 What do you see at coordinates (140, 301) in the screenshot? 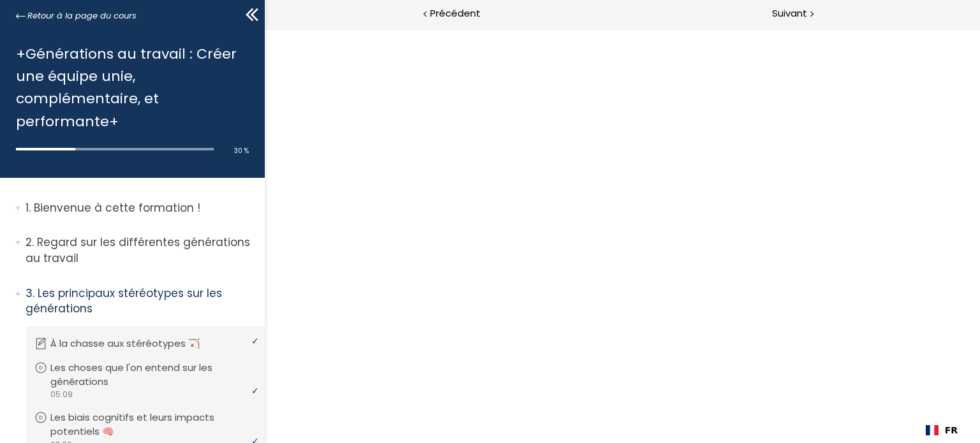
I see `p: Les principaux stéréotypes sur les générations` at bounding box center [140, 301].